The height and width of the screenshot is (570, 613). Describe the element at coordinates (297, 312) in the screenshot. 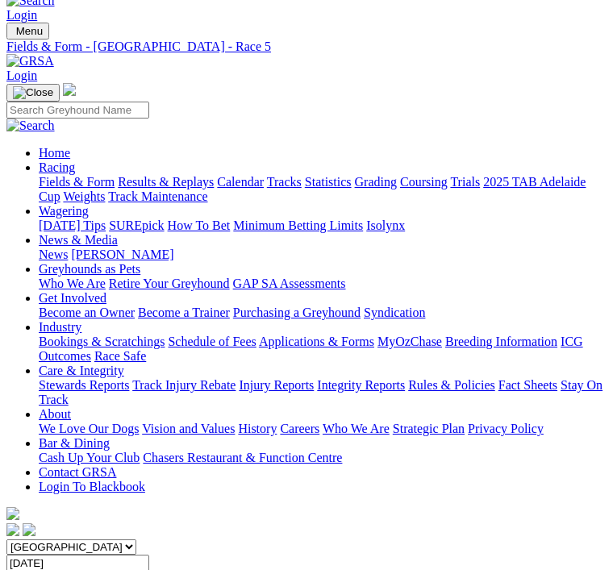

I see `a: Purchasing a Greyhound` at that location.